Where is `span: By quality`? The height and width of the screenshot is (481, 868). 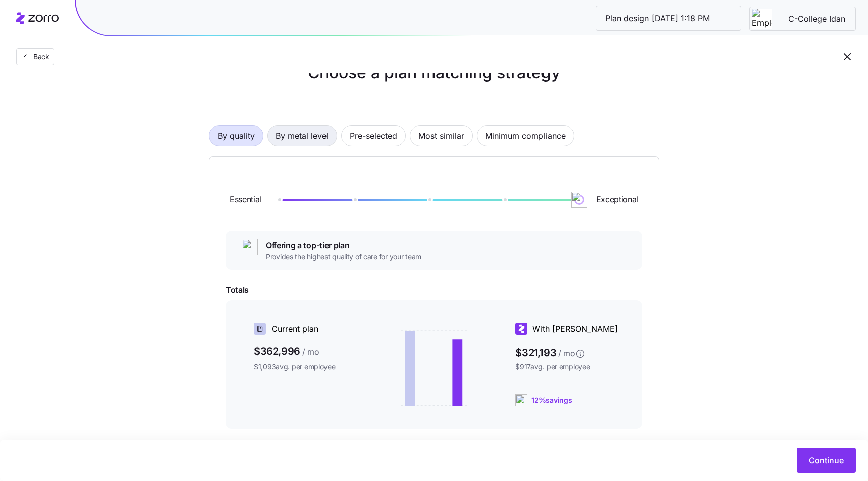 span: By quality is located at coordinates (236, 135).